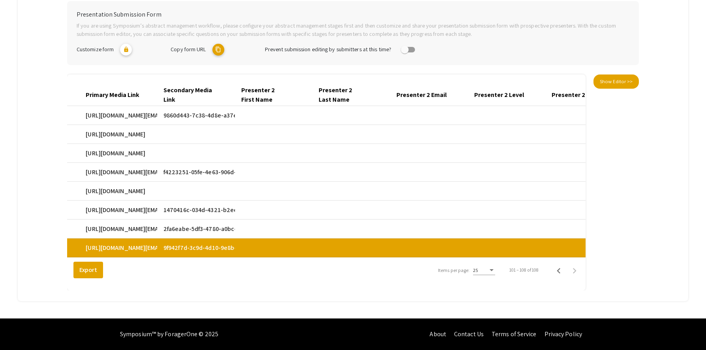 Image resolution: width=706 pixels, height=350 pixels. I want to click on mat-cell: 9f942f7d-3c9d-4d10-9e8b-ae05496550ba.mp4, so click(196, 248).